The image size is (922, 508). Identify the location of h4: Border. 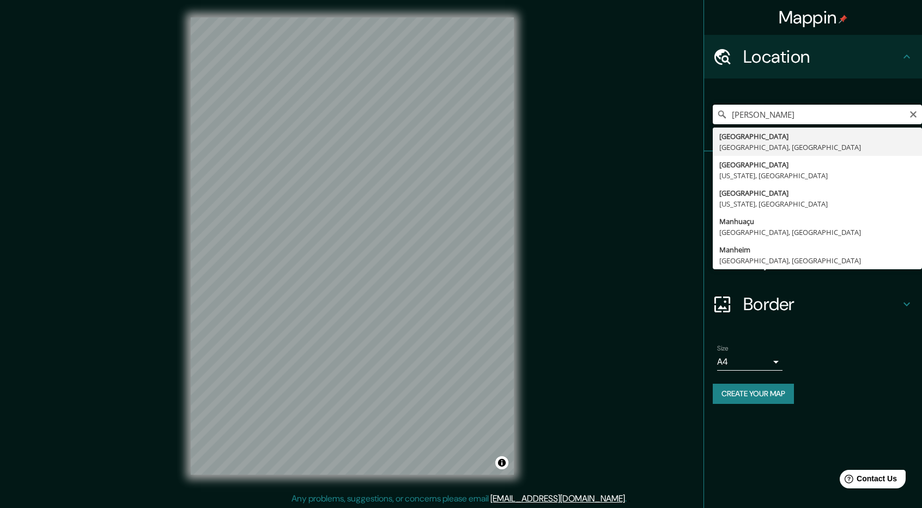
(822, 304).